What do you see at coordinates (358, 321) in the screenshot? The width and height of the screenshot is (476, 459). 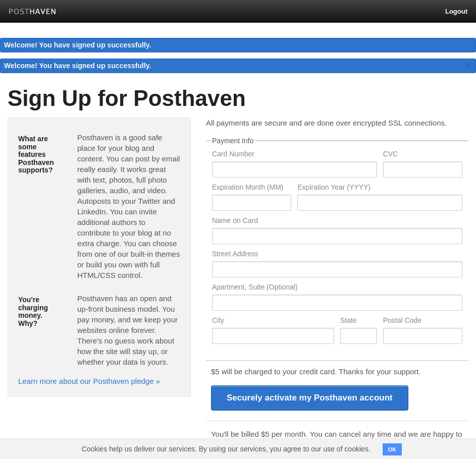 I see `label: State` at bounding box center [358, 321].